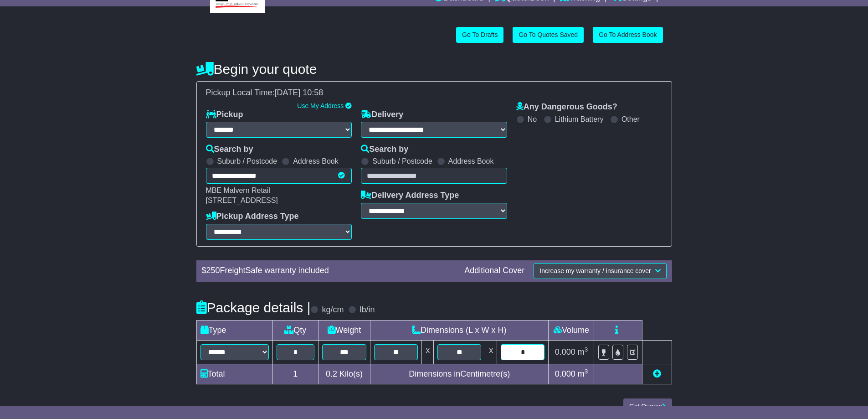 The width and height of the screenshot is (868, 419). I want to click on td: Total, so click(234, 374).